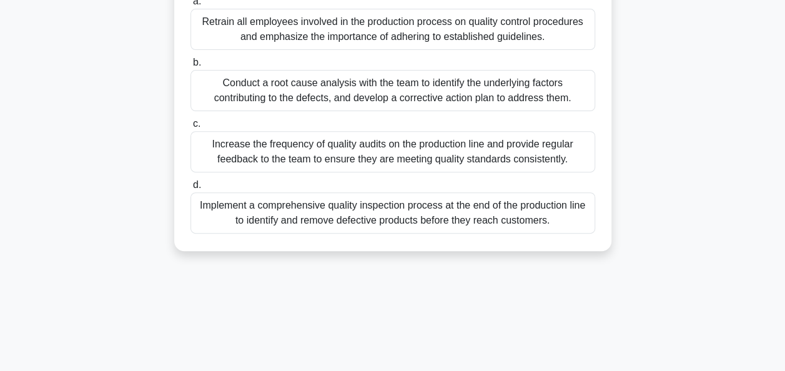  Describe the element at coordinates (197, 184) in the screenshot. I see `span: d.` at that location.